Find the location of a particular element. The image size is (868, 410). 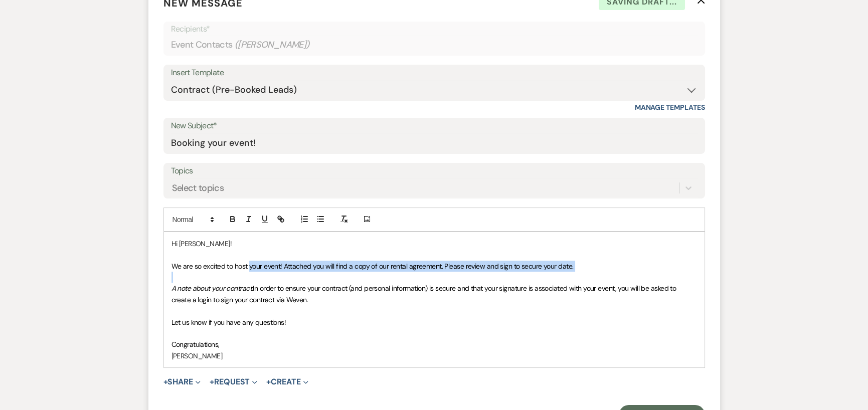

span: Congratulations, is located at coordinates (195, 344).